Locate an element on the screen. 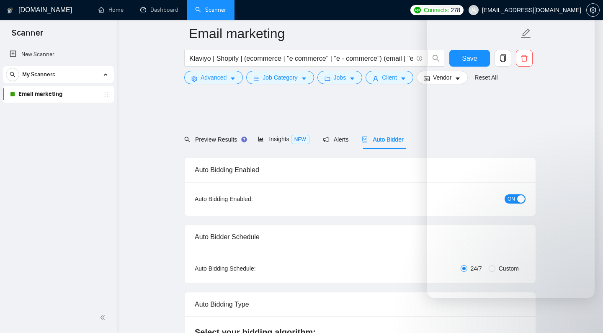 The width and height of the screenshot is (603, 333). span: Auto Bidder is located at coordinates (382, 139).